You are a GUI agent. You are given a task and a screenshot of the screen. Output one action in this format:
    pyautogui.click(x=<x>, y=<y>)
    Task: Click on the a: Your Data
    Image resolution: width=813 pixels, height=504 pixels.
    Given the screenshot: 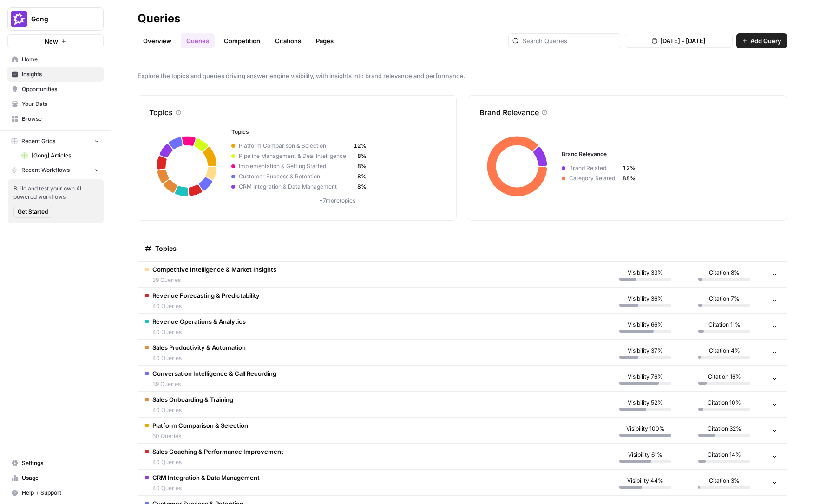 What is the action you would take?
    pyautogui.click(x=55, y=104)
    